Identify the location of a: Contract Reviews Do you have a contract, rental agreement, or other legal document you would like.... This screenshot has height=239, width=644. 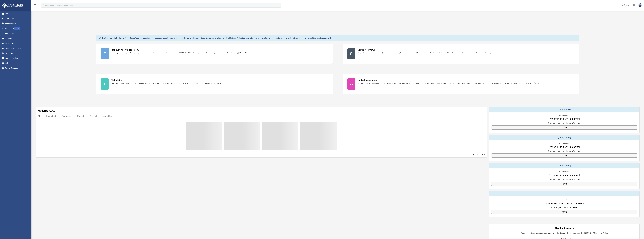
(461, 54).